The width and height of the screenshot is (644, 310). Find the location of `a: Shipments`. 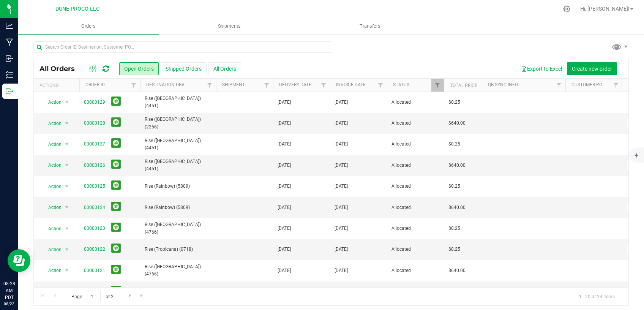

a: Shipments is located at coordinates (229, 26).